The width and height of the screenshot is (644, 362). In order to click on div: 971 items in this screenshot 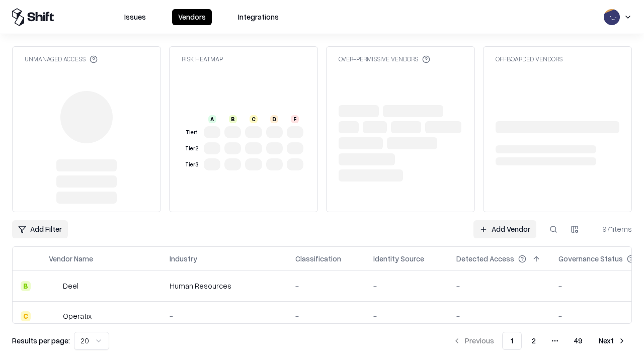, I will do `click(612, 229)`.